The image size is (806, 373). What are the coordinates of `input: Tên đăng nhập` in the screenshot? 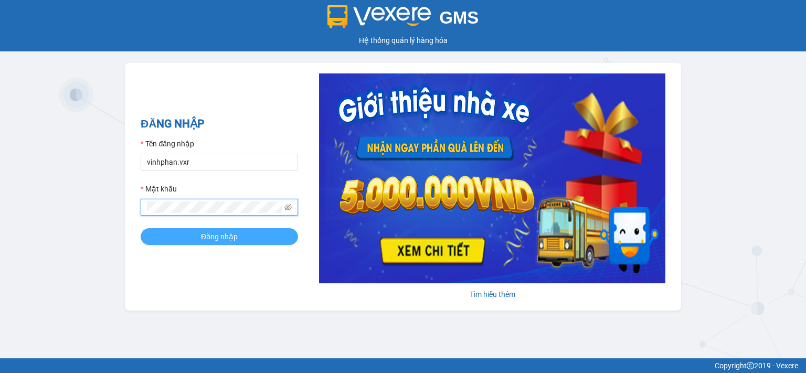 It's located at (219, 162).